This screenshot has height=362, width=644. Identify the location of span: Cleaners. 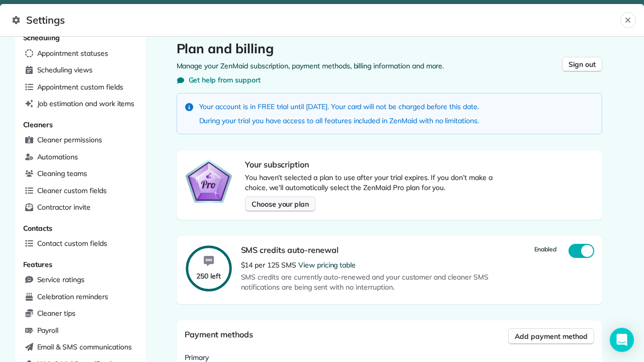
(39, 125).